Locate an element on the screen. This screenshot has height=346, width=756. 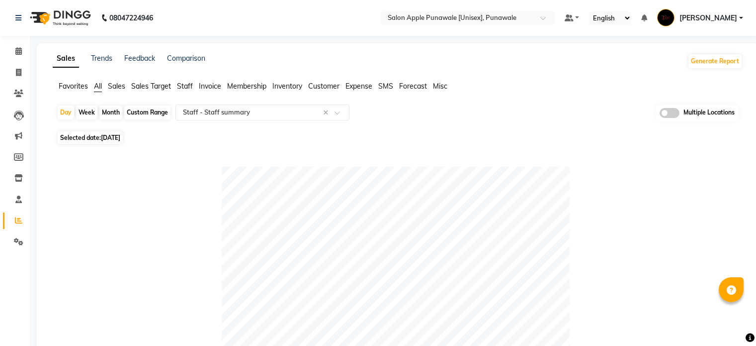
span: Multiple Locations is located at coordinates (709, 113).